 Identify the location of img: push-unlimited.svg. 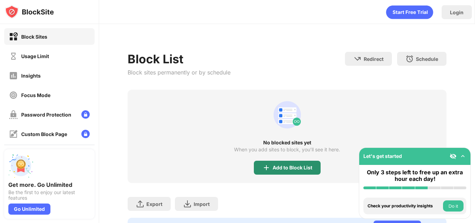
(21, 166).